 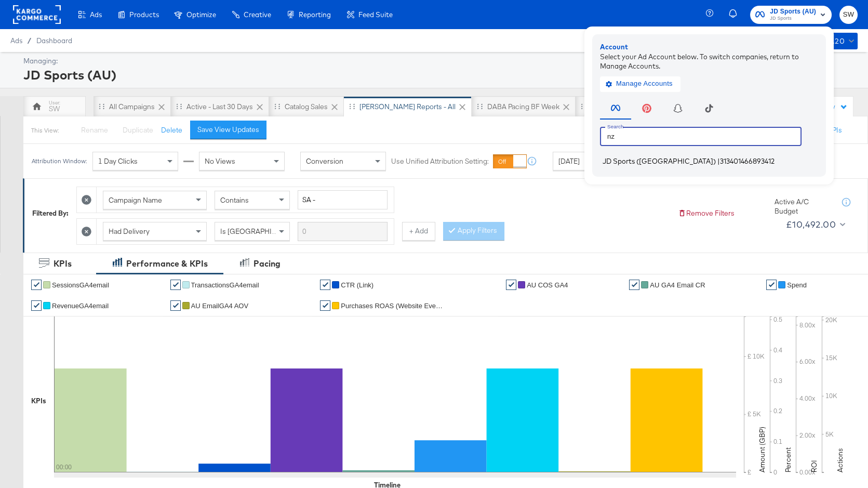 What do you see at coordinates (793, 12) in the screenshot?
I see `span: JD Sports (AU)` at bounding box center [793, 12].